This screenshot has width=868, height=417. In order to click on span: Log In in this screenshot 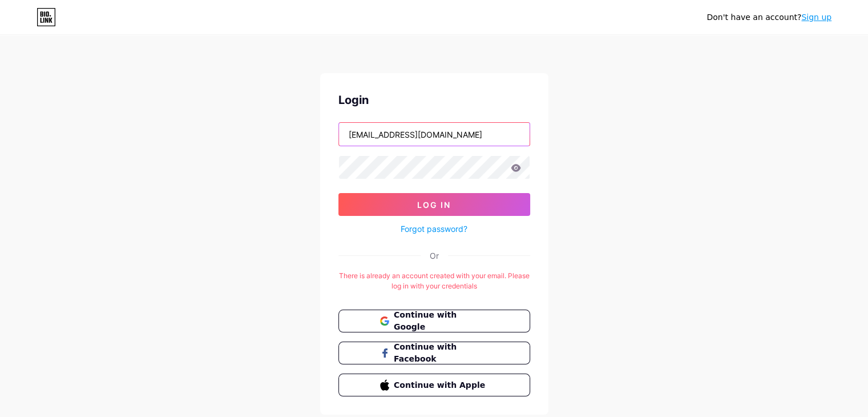, I will do `click(434, 205)`.